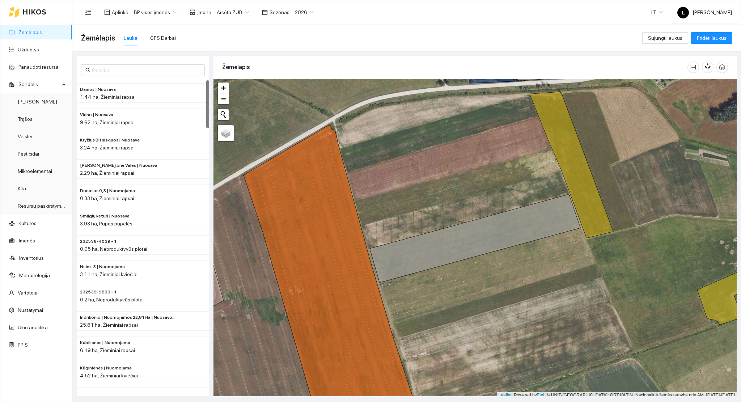 Image resolution: width=741 pixels, height=402 pixels. What do you see at coordinates (280, 12) in the screenshot?
I see `span: Sezonas :` at bounding box center [280, 12].